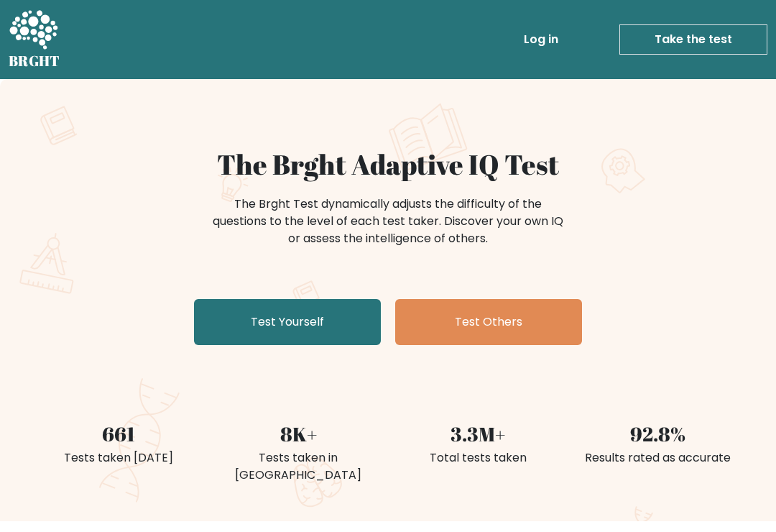  What do you see at coordinates (118, 434) in the screenshot?
I see `div: 661` at bounding box center [118, 434].